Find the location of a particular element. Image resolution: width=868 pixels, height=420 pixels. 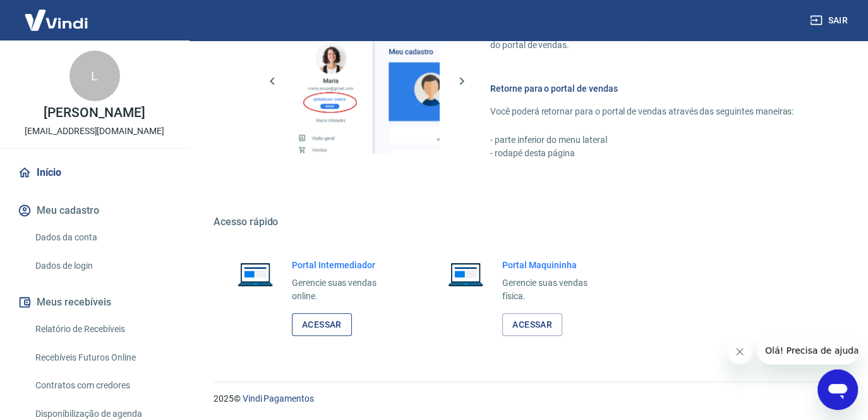

a: Contratos com credores is located at coordinates (102, 385).